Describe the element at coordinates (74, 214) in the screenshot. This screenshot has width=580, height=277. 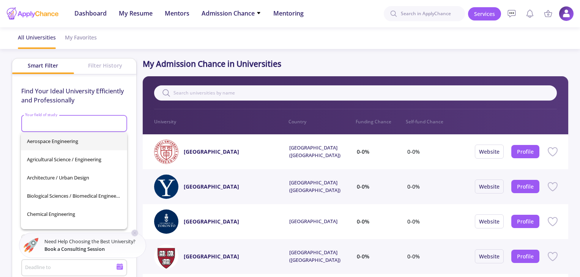
I see `span: Chemical Engineering` at that location.